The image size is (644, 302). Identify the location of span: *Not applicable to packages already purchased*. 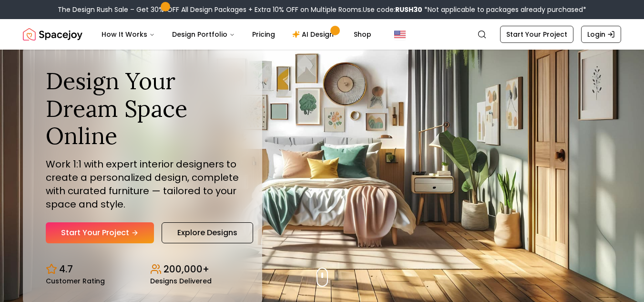
(505, 10).